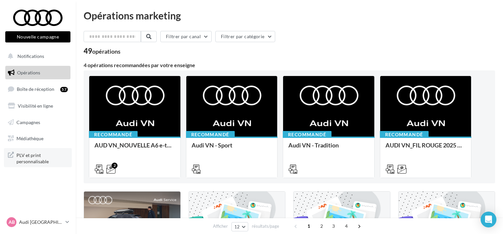 The image size is (503, 234). What do you see at coordinates (186, 37) in the screenshot?
I see `button: Filtrer par canal` at bounding box center [186, 37].